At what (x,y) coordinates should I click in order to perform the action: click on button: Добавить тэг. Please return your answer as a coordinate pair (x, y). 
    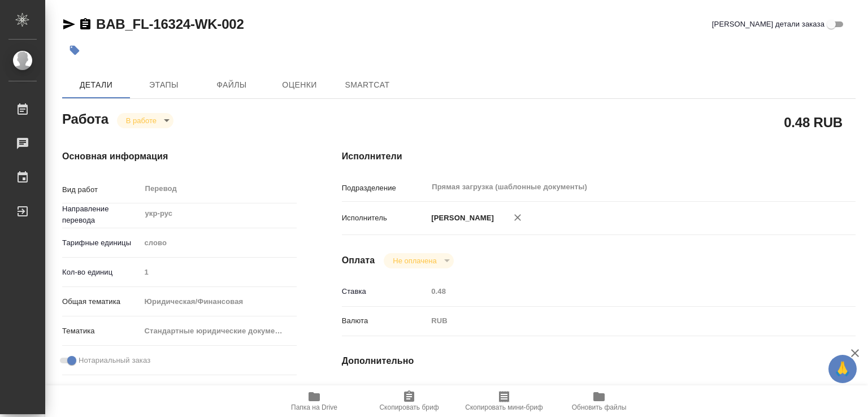
    Looking at the image, I should click on (74, 50).